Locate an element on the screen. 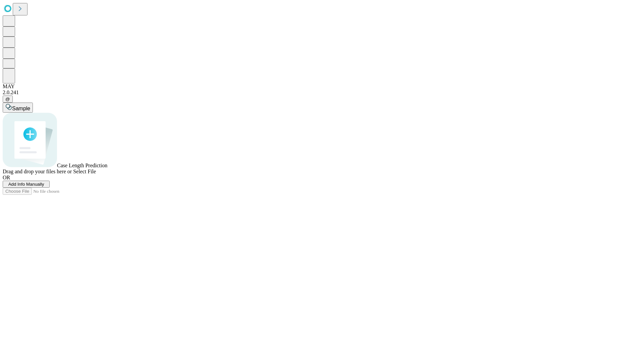 The height and width of the screenshot is (362, 644). span: Sample is located at coordinates (21, 108).